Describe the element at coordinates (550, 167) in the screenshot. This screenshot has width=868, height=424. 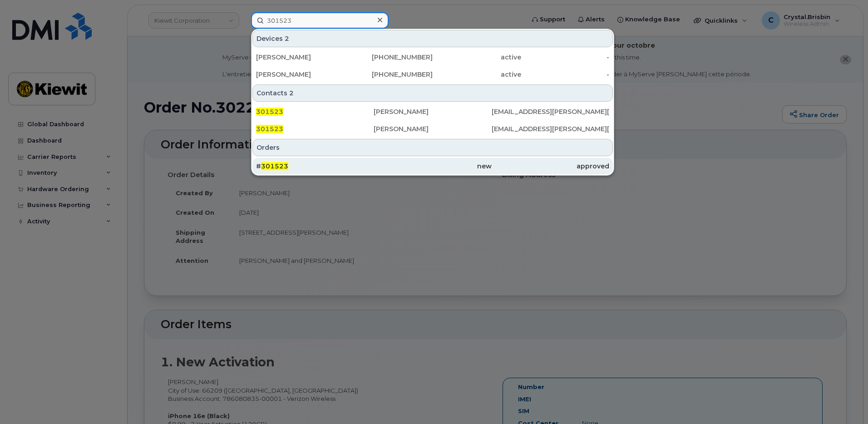
I see `div: approved` at that location.